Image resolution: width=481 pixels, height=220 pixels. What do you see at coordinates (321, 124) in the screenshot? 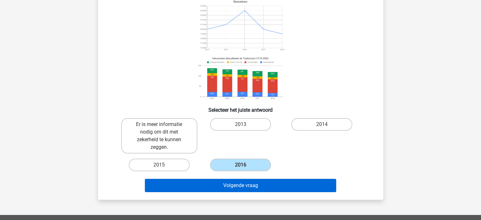
I see `label: 2014` at bounding box center [321, 124].